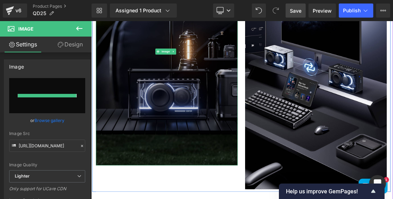 This screenshot has width=393, height=199. I want to click on a: New Library, so click(99, 11).